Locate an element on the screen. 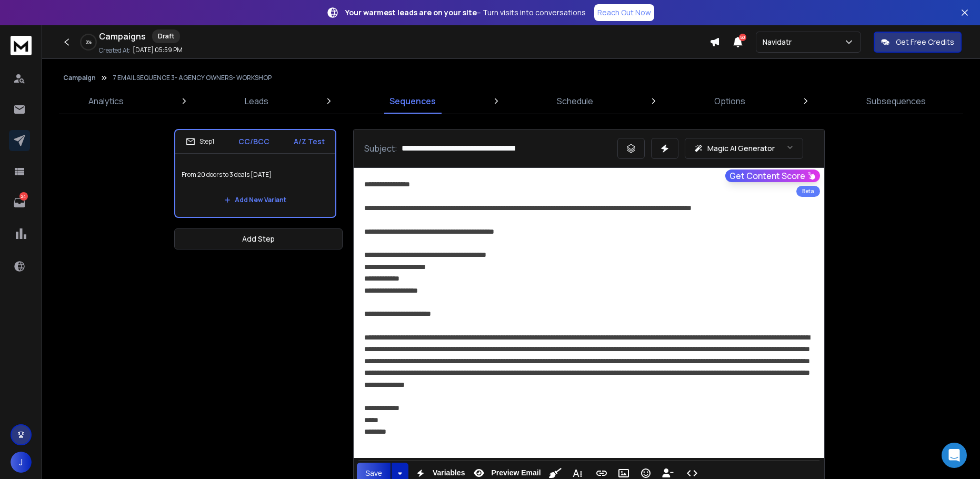  span: Variables is located at coordinates (449, 473).